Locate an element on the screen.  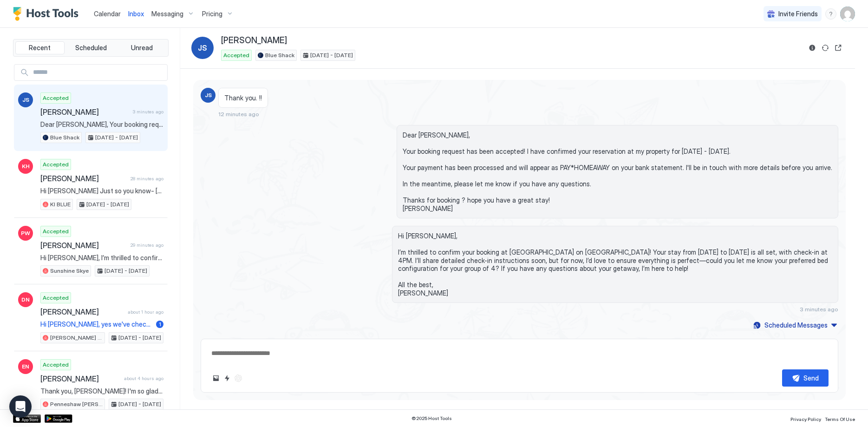
span: 1 is located at coordinates (159, 324).